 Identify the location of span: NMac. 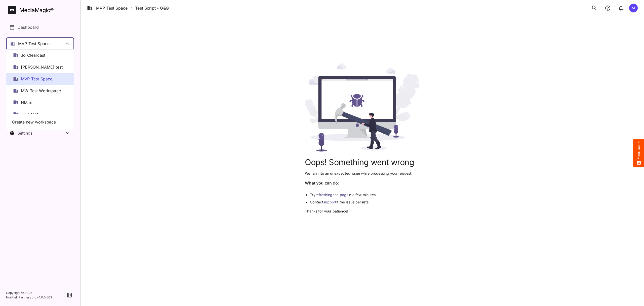
(27, 102).